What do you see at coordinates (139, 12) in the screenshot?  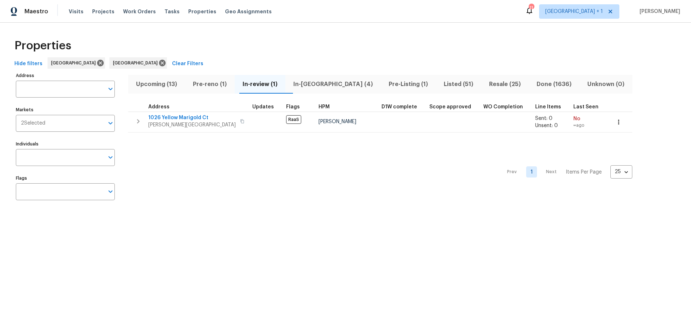 I see `span: Work Orders` at bounding box center [139, 12].